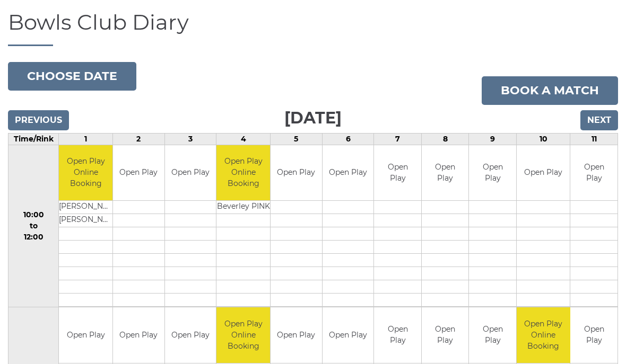  I want to click on input: Next, so click(599, 120).